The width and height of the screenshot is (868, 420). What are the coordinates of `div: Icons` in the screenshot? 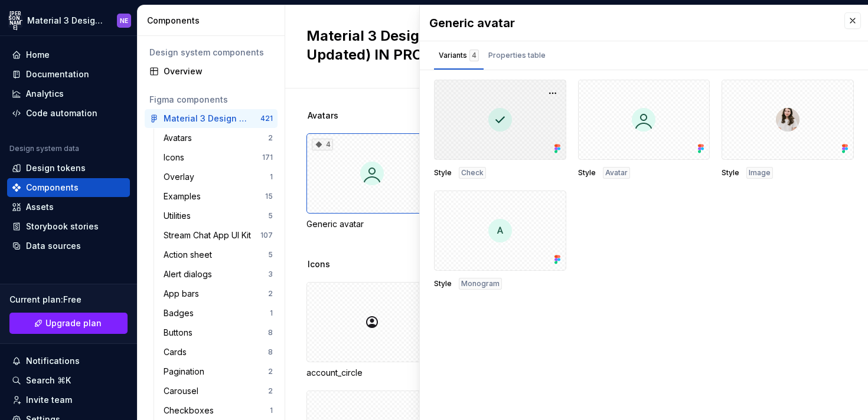 It's located at (176, 157).